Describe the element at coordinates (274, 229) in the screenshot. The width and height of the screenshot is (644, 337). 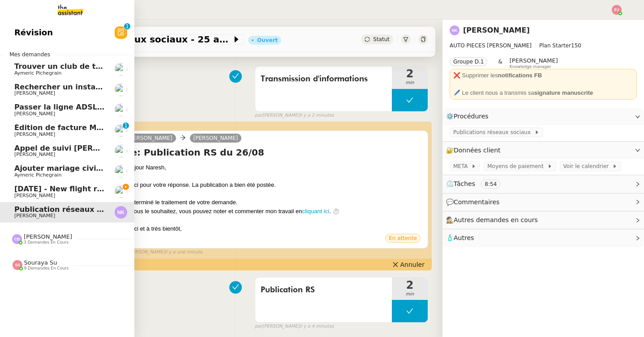
I see `div: Merci et à très bientôt,` at that location.